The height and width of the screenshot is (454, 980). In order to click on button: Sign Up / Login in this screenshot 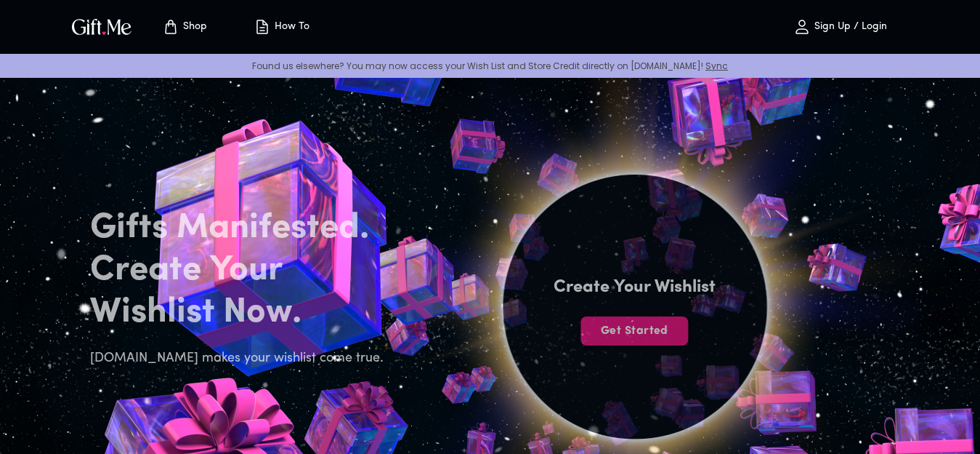, I will do `click(841, 27)`.